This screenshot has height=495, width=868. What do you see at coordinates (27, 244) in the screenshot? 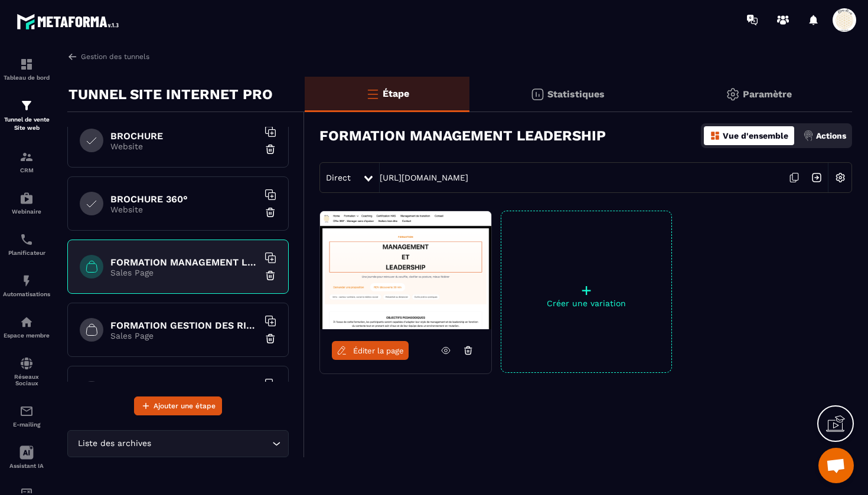
I see `a: schedulerschedulerPlanificateur` at bounding box center [27, 244].